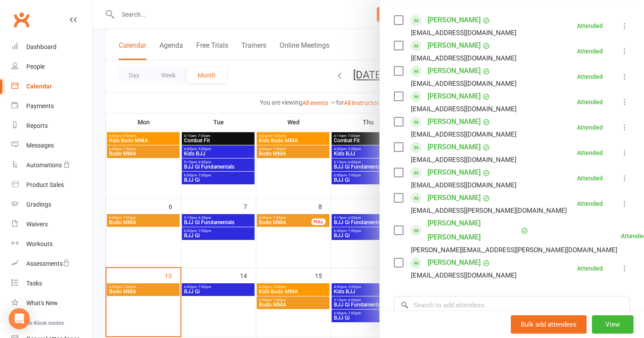 This screenshot has width=644, height=338. What do you see at coordinates (44, 165) in the screenshot?
I see `div: Automations` at bounding box center [44, 165].